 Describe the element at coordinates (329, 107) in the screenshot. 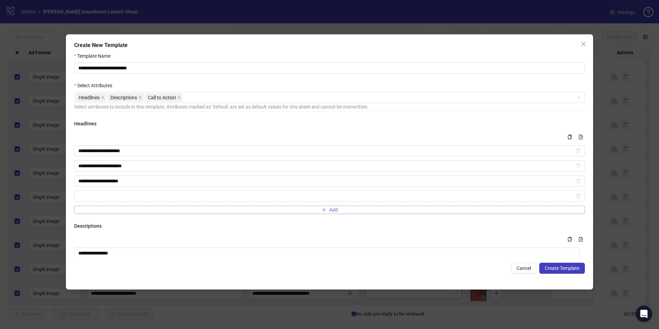

I see `div: Select attributes to include in this template. Attributes marked as 'Default' are set as default ...` at that location.